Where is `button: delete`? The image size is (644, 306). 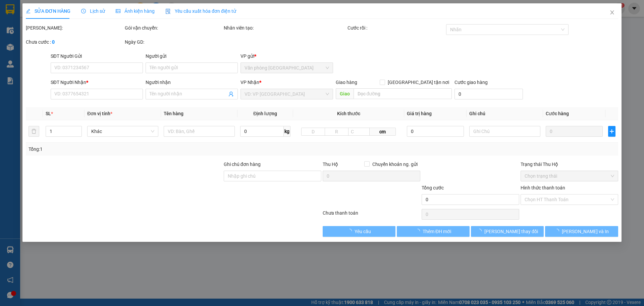 button: delete is located at coordinates (34, 131).